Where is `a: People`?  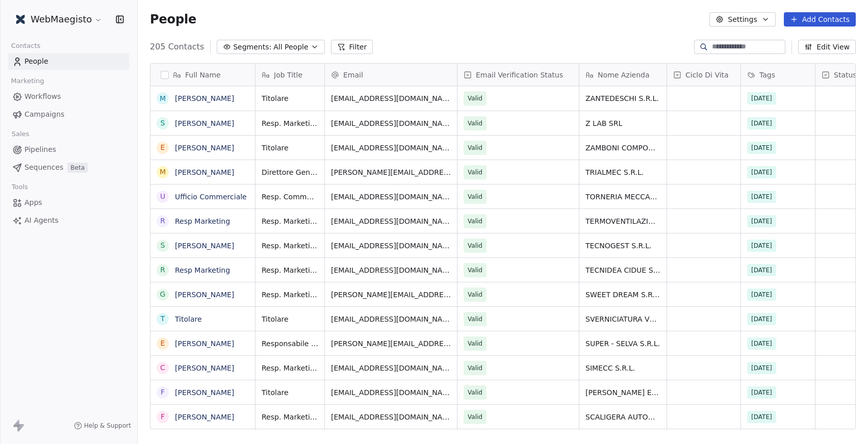
a: People is located at coordinates (68, 61).